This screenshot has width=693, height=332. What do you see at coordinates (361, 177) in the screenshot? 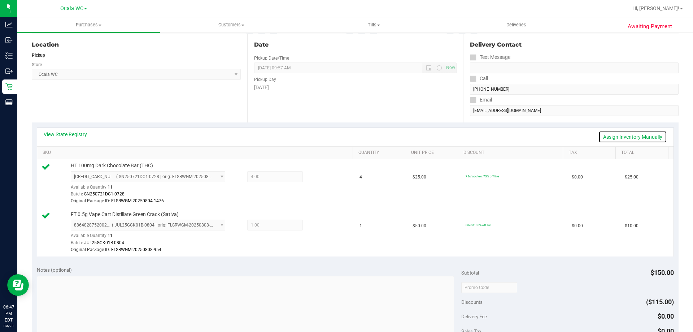
I see `span: 4` at bounding box center [361, 177].